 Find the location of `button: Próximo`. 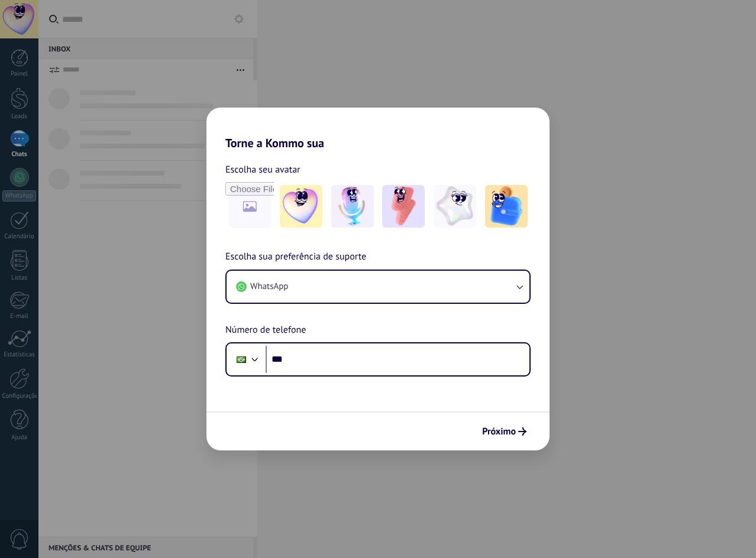

button: Próximo is located at coordinates (504, 432).